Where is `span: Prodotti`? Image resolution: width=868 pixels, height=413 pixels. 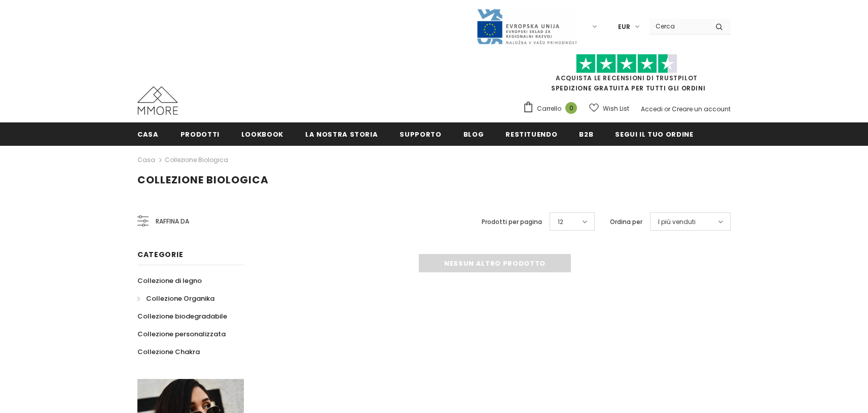
span: Prodotti is located at coordinates (200, 134).